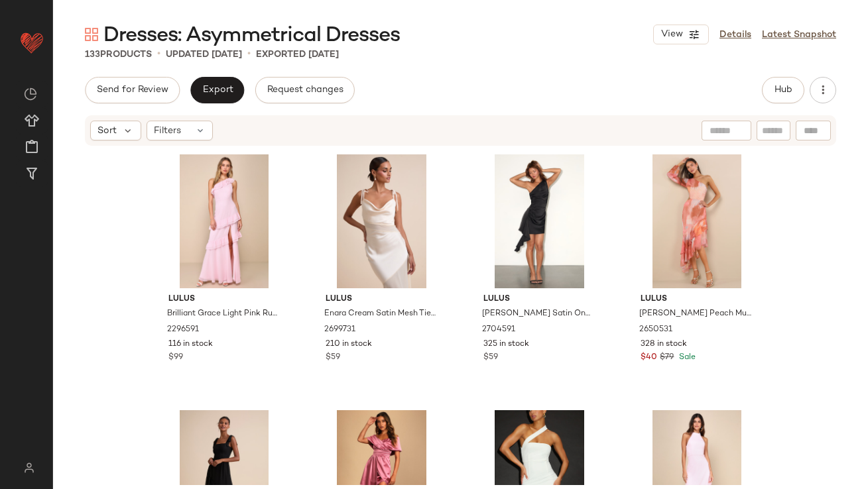 This screenshot has height=489, width=868. Describe the element at coordinates (666, 358) in the screenshot. I see `span: $79` at that location.